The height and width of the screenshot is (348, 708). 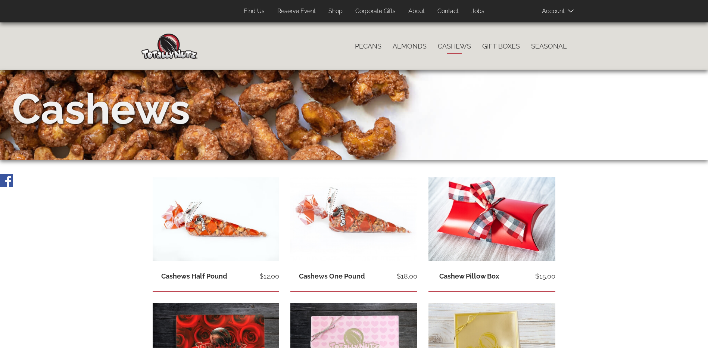 What do you see at coordinates (254, 11) in the screenshot?
I see `a: Find Us` at bounding box center [254, 11].